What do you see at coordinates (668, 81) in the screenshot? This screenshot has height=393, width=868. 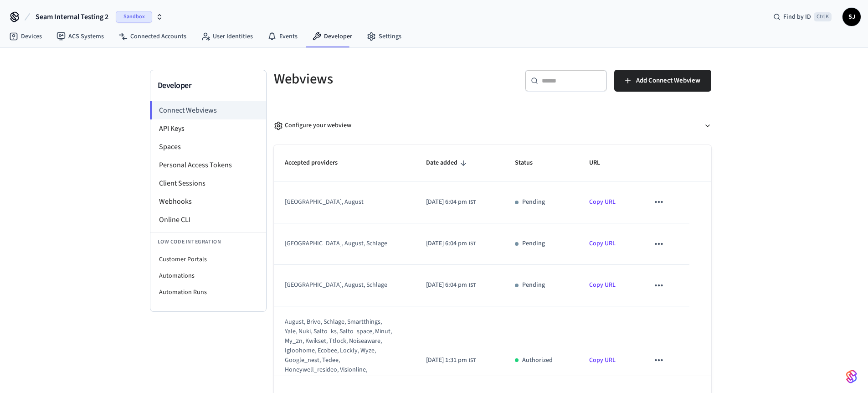 I see `span: Add Connect Webview` at bounding box center [668, 81].